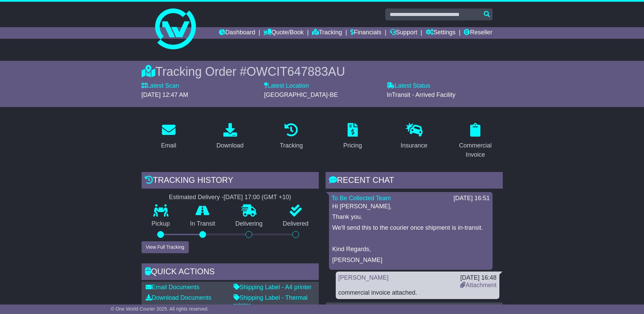  Describe the element at coordinates (172, 287) in the screenshot. I see `a: Email Documents` at that location.